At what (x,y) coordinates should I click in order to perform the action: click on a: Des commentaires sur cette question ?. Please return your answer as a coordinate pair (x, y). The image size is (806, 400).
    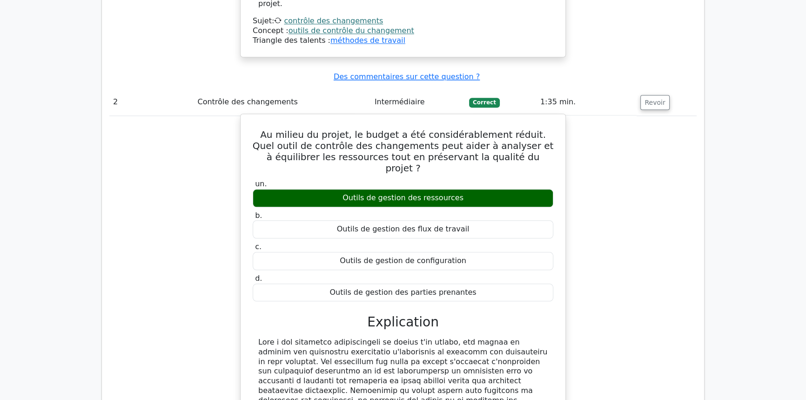
    Looking at the image, I should click on (407, 76).